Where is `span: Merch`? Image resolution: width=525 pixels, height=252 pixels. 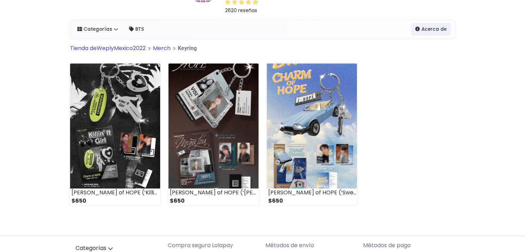 span: Merch is located at coordinates (161, 48).